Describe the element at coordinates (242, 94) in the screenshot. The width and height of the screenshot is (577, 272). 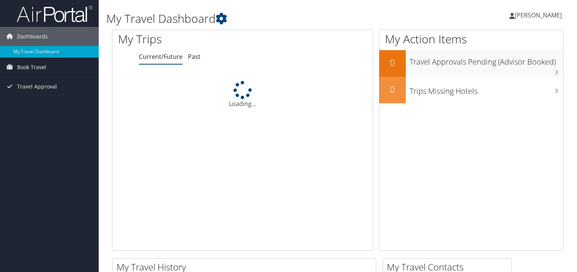
I see `div: Loading...` at that location.